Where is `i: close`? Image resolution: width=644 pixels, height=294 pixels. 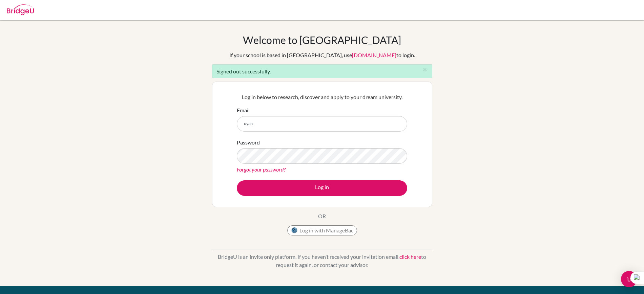 i: close is located at coordinates (425, 69).